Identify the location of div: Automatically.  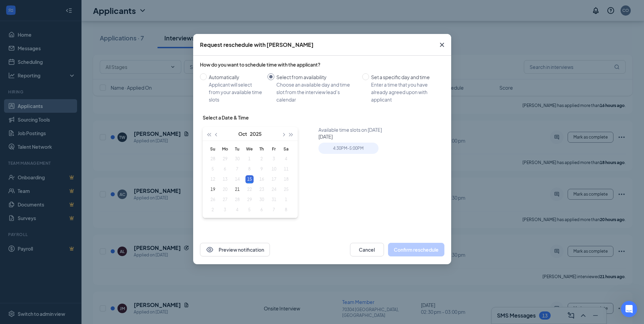
(236, 77).